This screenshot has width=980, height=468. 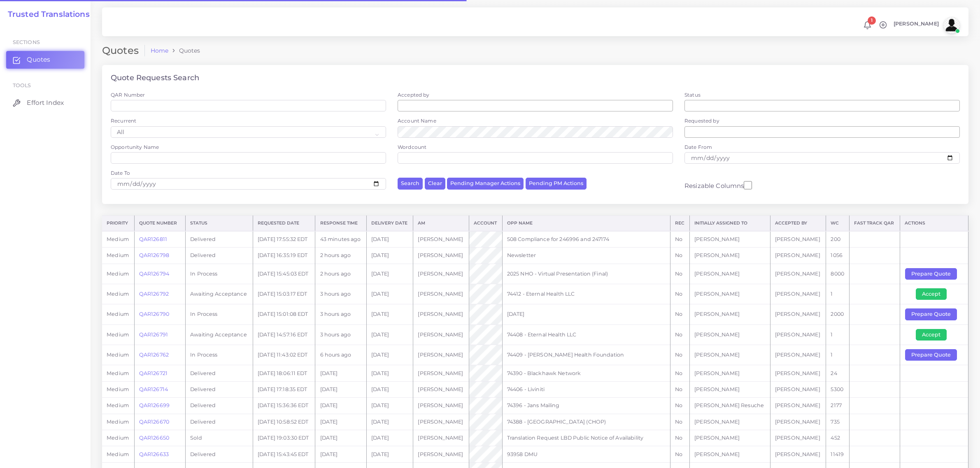 I want to click on label: Account Name, so click(x=417, y=121).